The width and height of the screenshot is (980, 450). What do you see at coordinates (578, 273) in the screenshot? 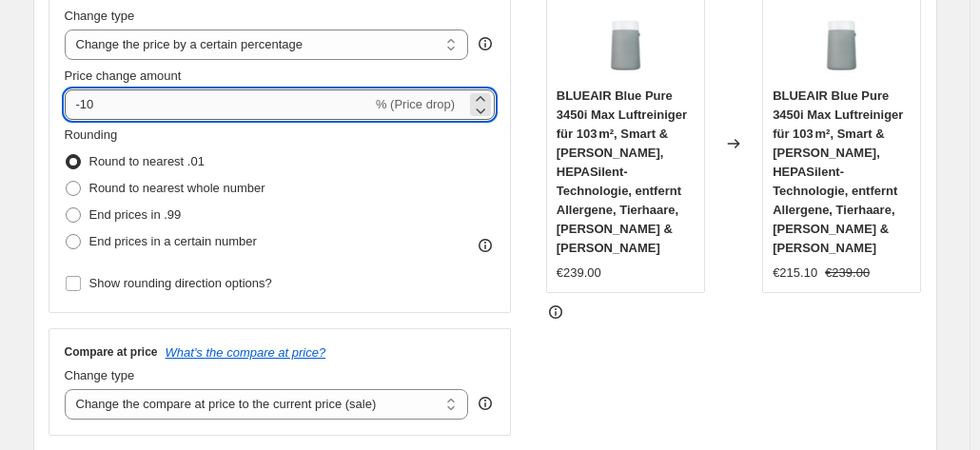
I see `div: €239.00` at bounding box center [578, 273].